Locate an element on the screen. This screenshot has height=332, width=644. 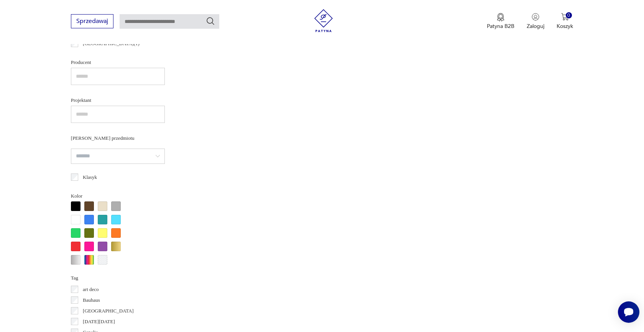
p: Producent is located at coordinates (118, 62).